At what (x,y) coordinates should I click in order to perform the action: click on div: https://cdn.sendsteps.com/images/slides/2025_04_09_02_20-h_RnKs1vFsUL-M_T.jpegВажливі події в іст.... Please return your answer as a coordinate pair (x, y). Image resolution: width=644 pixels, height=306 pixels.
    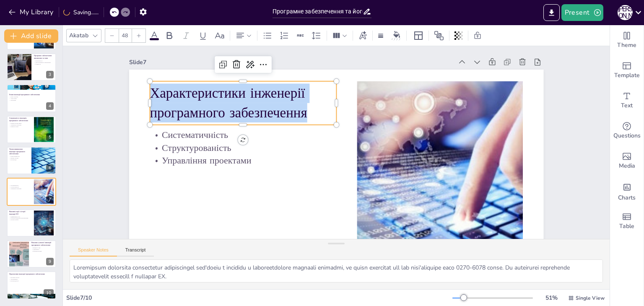
    Looking at the image, I should click on (32, 223).